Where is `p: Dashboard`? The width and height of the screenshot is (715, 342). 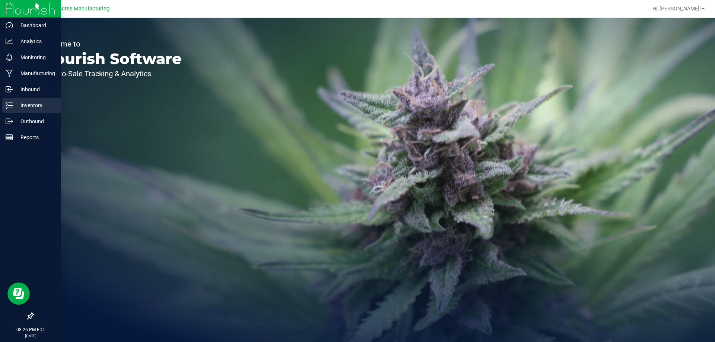 p: Dashboard is located at coordinates (35, 25).